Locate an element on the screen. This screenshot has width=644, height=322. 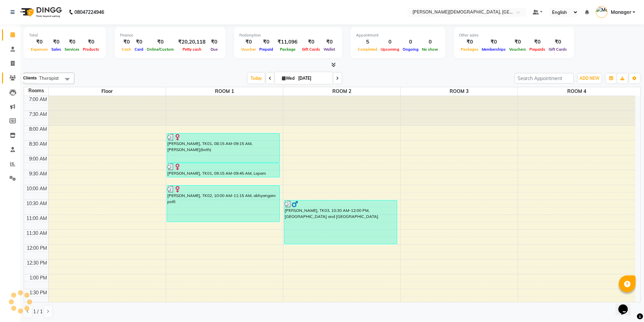
div: 7:00 AM is located at coordinates (38, 99).